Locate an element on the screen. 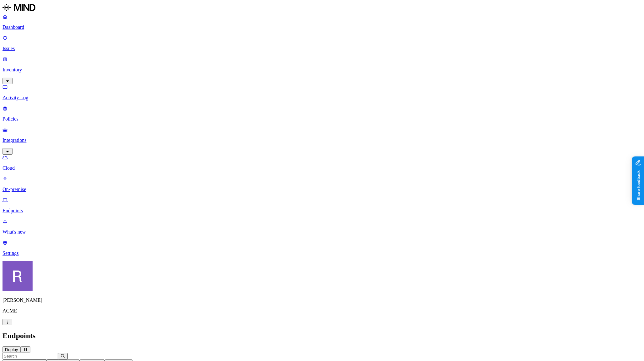 Image resolution: width=644 pixels, height=361 pixels. a: Endpoints is located at coordinates (322, 206).